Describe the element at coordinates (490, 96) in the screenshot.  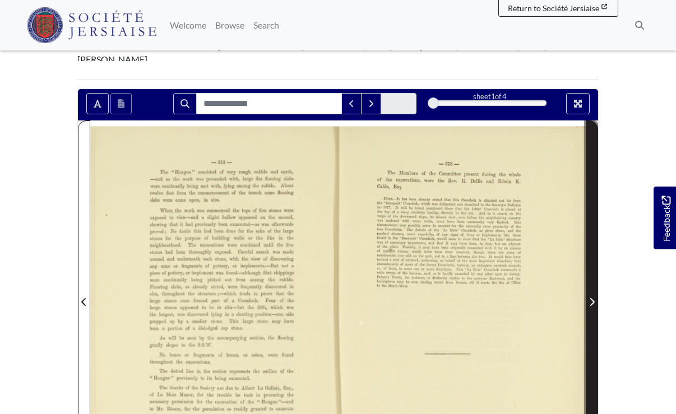
I see `div: sheet of 4` at that location.